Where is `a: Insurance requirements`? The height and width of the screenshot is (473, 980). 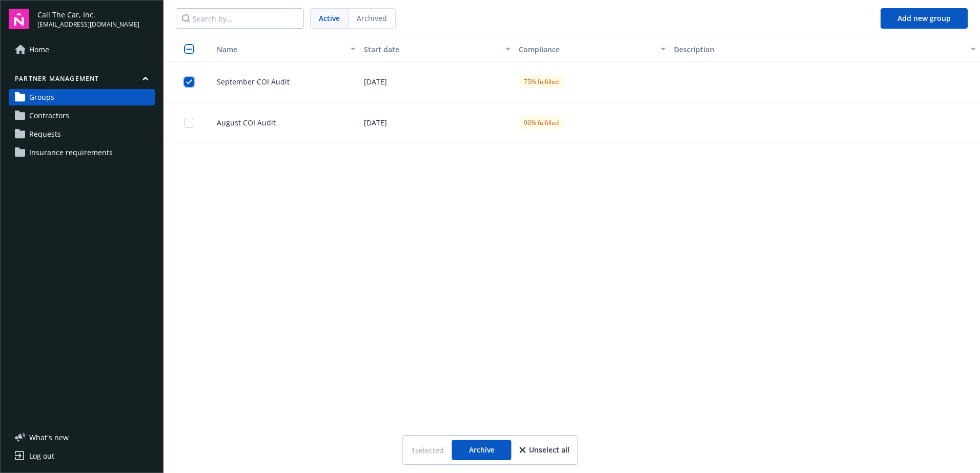 a: Insurance requirements is located at coordinates (81, 153).